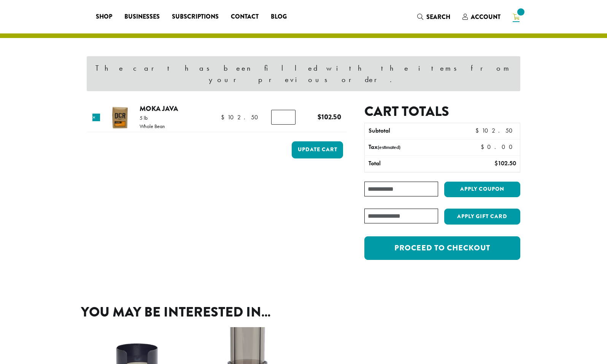 The image size is (607, 364). What do you see at coordinates (245, 17) in the screenshot?
I see `span: Contact` at bounding box center [245, 17].